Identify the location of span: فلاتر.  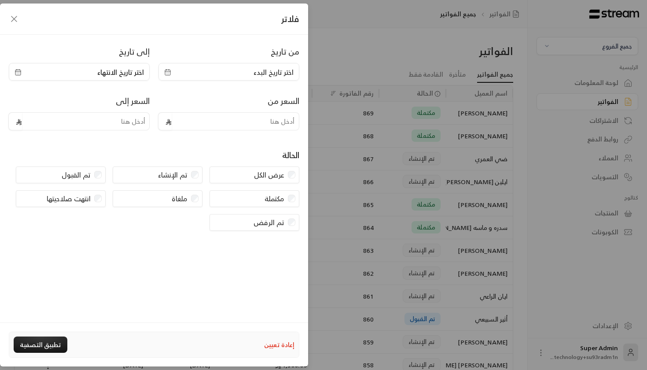
(290, 18).